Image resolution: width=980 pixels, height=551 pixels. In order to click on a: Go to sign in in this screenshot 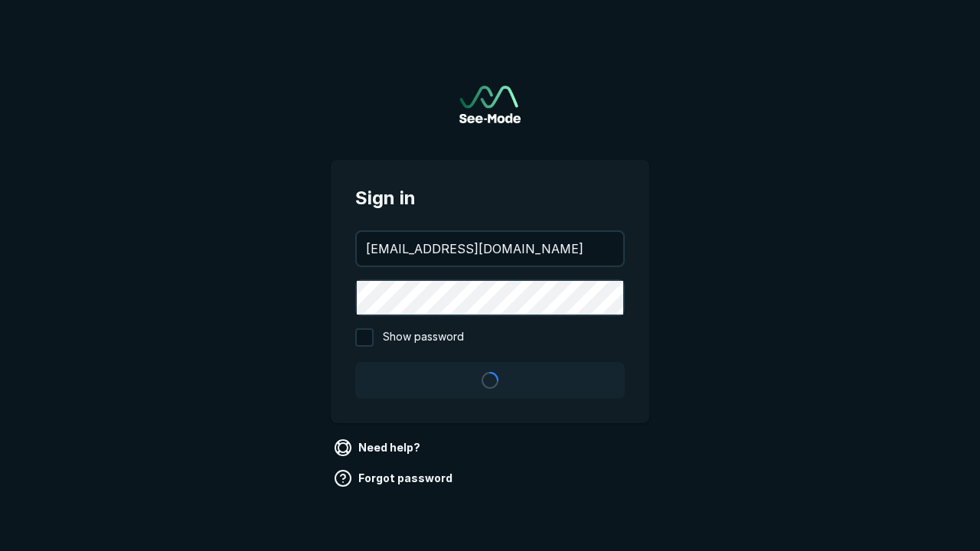, I will do `click(490, 104)`.